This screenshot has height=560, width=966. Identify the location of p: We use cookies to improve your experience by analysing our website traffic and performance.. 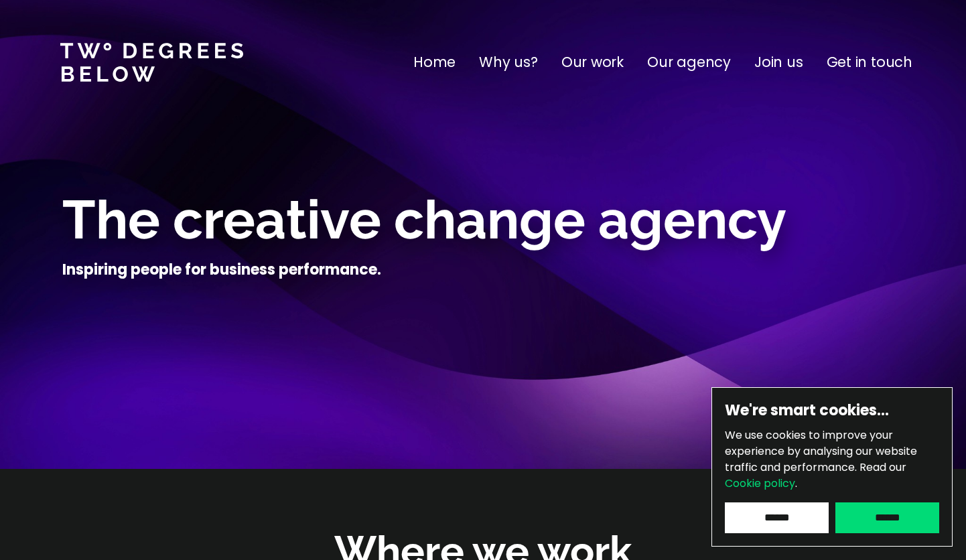
(832, 460).